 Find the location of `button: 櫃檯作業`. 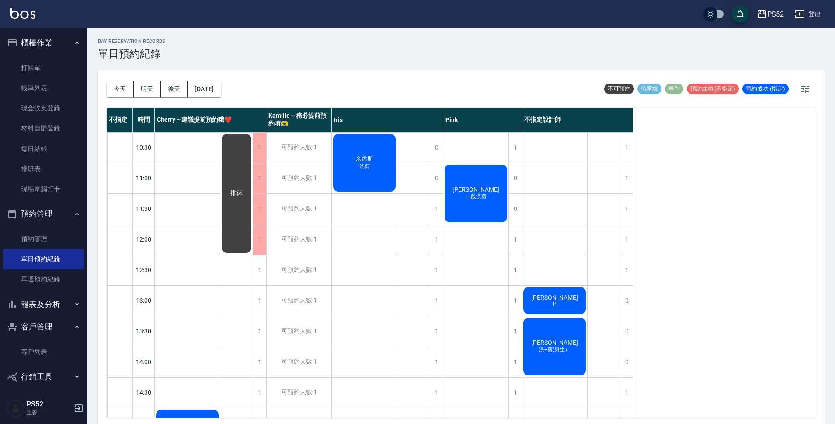

button: 櫃檯作業 is located at coordinates (44, 43).